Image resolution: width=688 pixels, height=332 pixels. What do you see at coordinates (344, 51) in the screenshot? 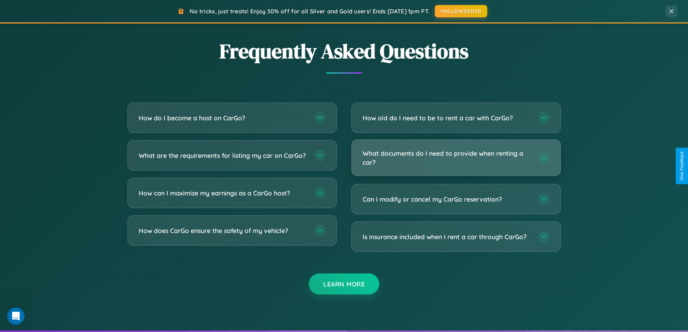
I see `h2: Frequently Asked Questions` at bounding box center [344, 51].